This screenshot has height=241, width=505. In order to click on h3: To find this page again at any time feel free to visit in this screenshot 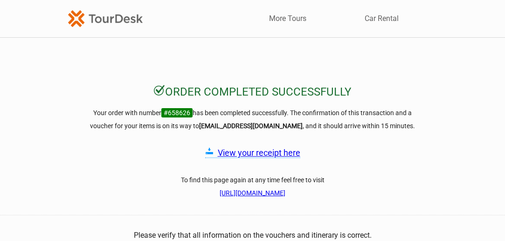, I will do `click(253, 186)`.